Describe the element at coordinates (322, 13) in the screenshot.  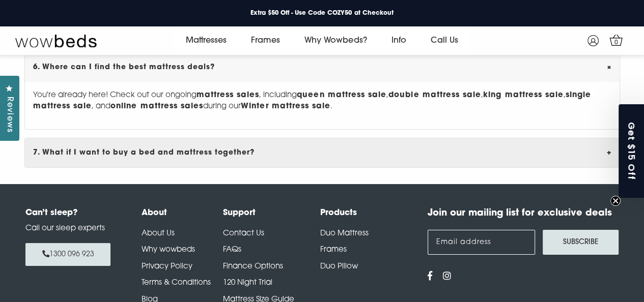
I see `a: Extra $50 Off - Use Code COZY50 at Checkout` at that location.